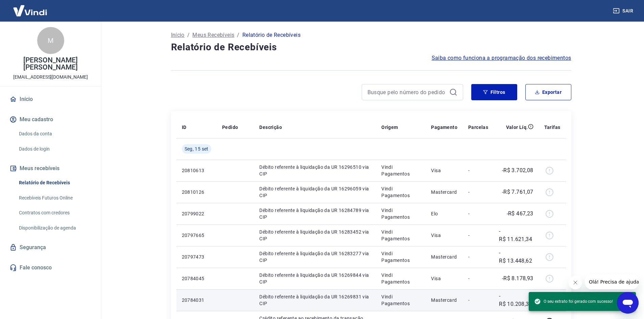  Describe the element at coordinates (501, 58) in the screenshot. I see `a: Saiba como funciona a programação dos recebimentos` at that location.